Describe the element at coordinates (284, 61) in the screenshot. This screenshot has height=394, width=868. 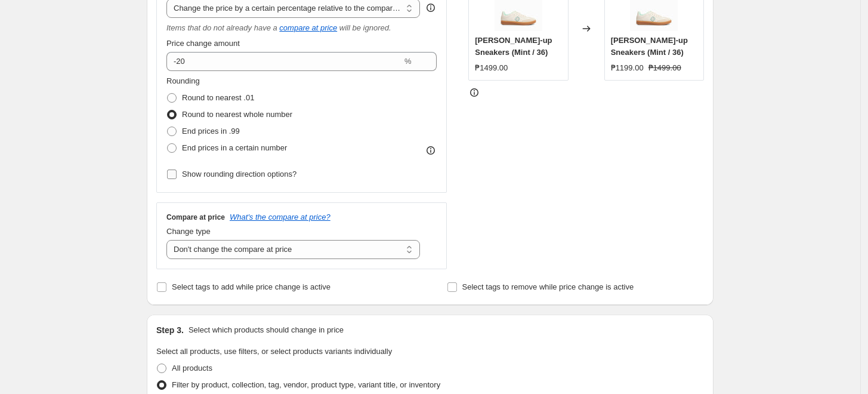
I see `input: -20` at that location.